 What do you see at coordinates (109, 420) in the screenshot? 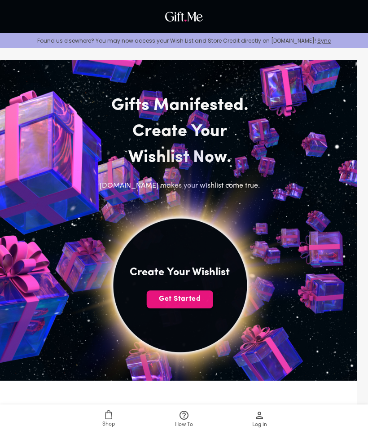
I see `a: Shop` at bounding box center [109, 420].